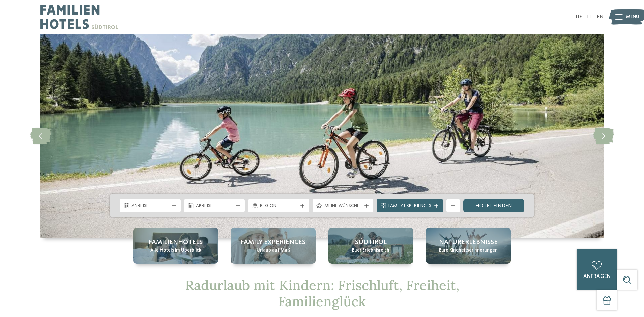  What do you see at coordinates (371, 242) in the screenshot?
I see `span: Südtirol` at bounding box center [371, 242].